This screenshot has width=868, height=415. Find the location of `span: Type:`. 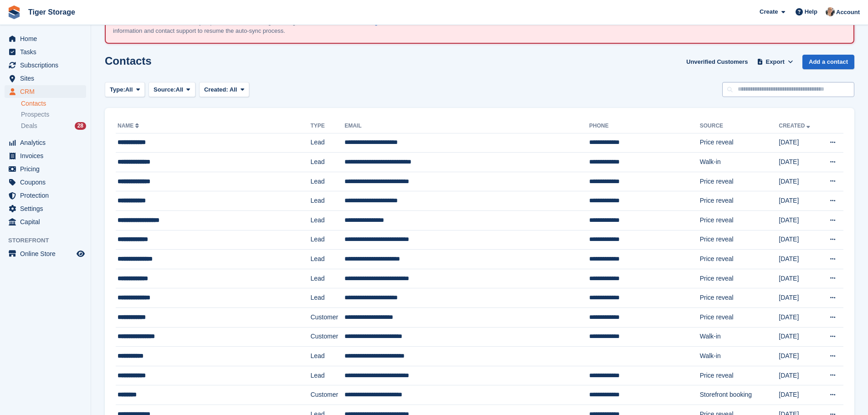

span: Type: is located at coordinates (118, 90).